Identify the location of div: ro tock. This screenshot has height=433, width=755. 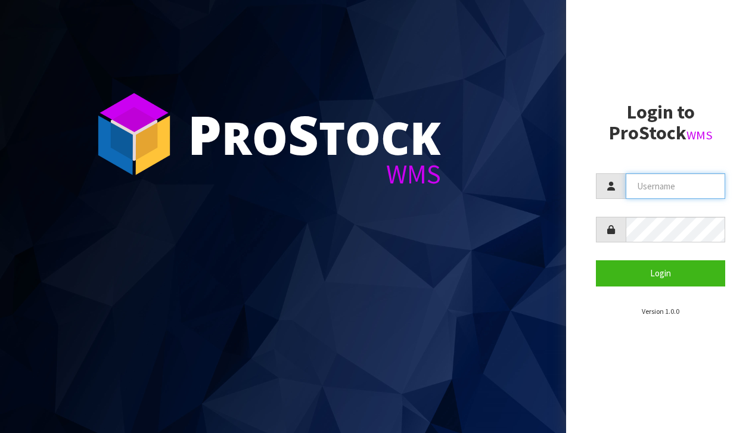
(314, 134).